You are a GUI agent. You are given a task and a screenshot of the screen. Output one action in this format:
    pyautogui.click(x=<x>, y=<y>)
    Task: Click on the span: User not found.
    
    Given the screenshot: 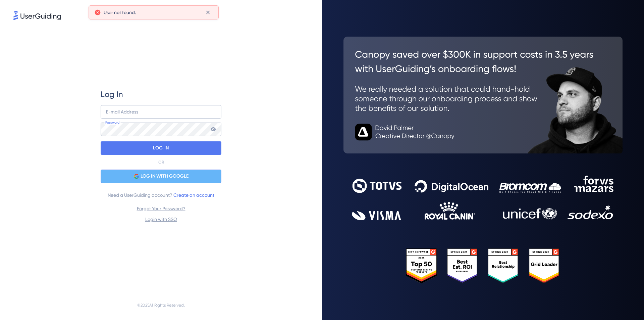 What is the action you would take?
    pyautogui.click(x=120, y=13)
    